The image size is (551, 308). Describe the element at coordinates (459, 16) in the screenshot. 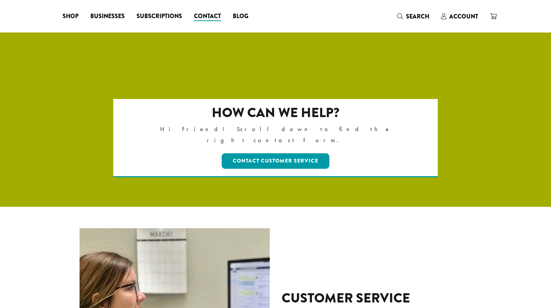

I see `a: Account` at that location.